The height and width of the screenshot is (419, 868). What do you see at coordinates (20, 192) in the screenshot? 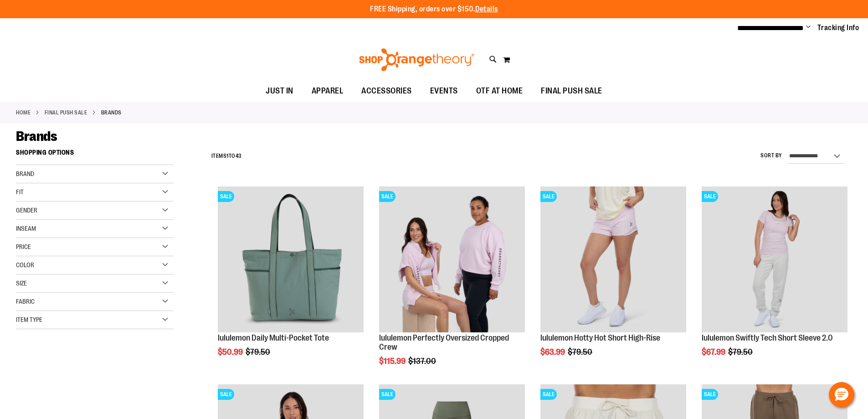
I see `span: Fit` at bounding box center [20, 192].